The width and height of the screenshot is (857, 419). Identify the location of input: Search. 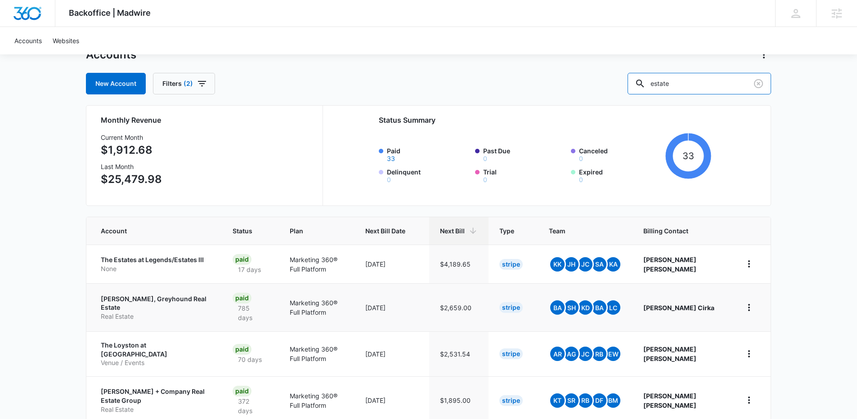
(699, 84).